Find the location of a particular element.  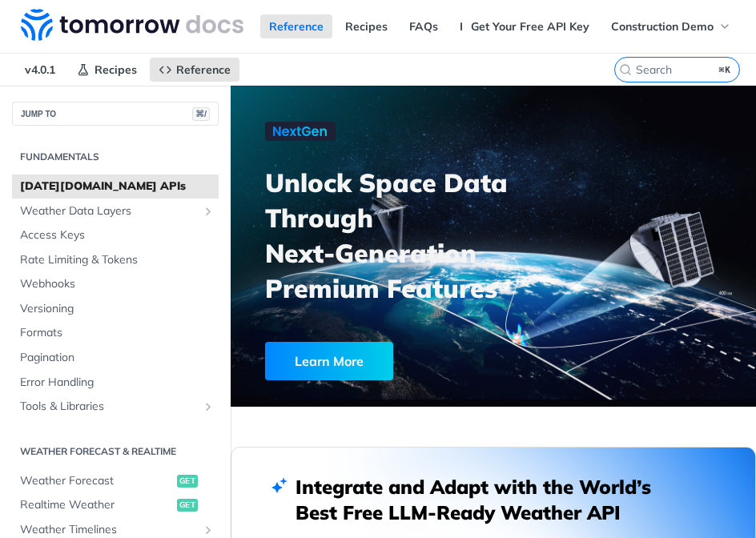

a: Help Center is located at coordinates (492, 26).